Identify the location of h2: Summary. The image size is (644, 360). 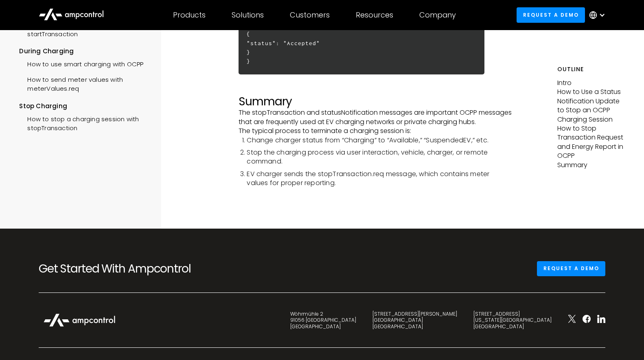
(375, 102).